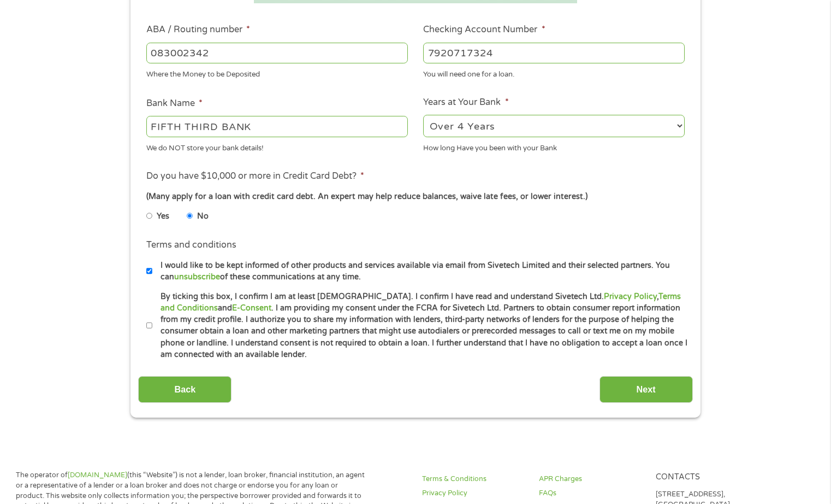 The width and height of the screenshot is (831, 504). What do you see at coordinates (198, 29) in the screenshot?
I see `label: ABA / Routing number` at bounding box center [198, 29].